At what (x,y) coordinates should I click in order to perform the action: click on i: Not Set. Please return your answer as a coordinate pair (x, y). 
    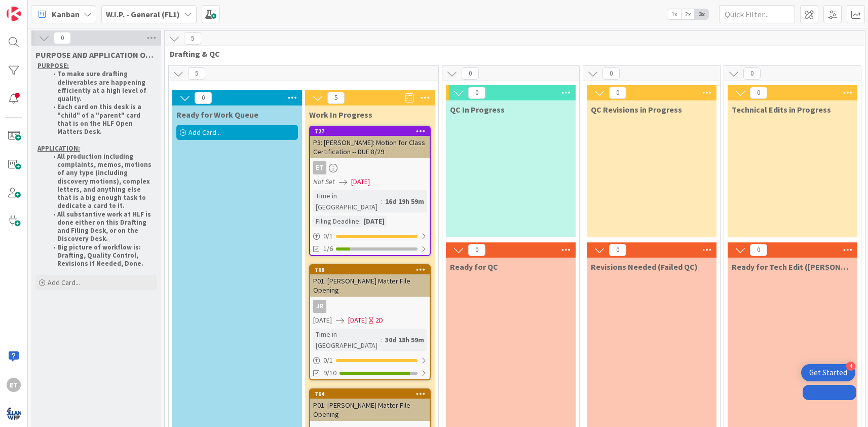
    Looking at the image, I should click on (324, 182).